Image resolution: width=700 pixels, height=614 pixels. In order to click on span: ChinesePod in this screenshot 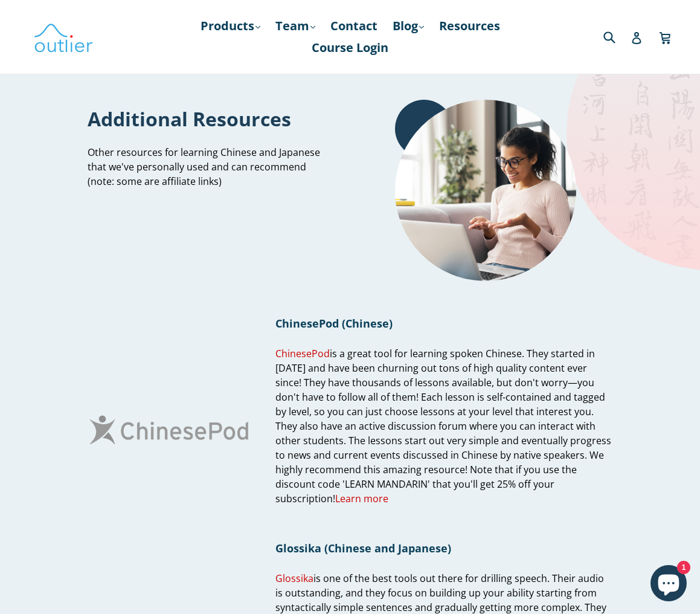, I will do `click(303, 353)`.